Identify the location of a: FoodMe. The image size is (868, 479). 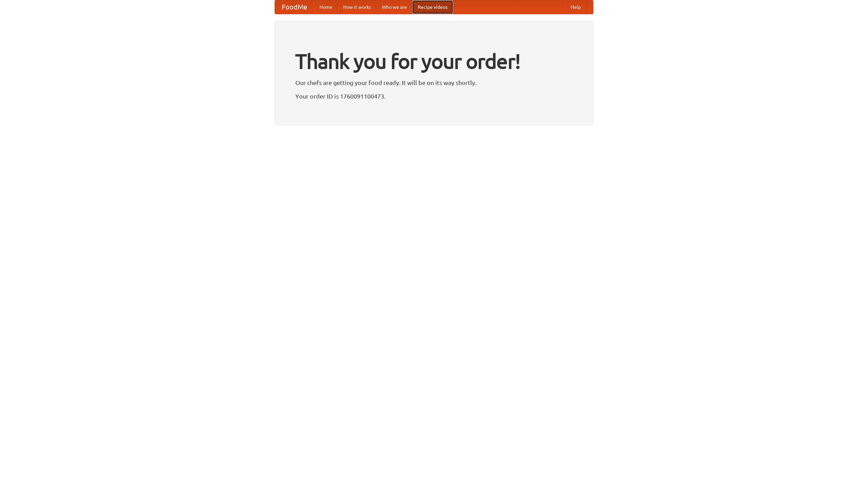
(294, 8).